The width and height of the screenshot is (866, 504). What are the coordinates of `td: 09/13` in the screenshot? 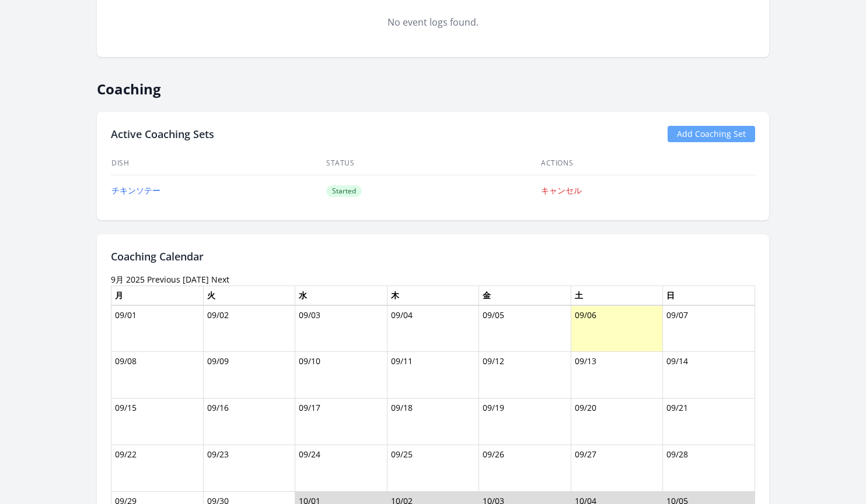 It's located at (617, 375).